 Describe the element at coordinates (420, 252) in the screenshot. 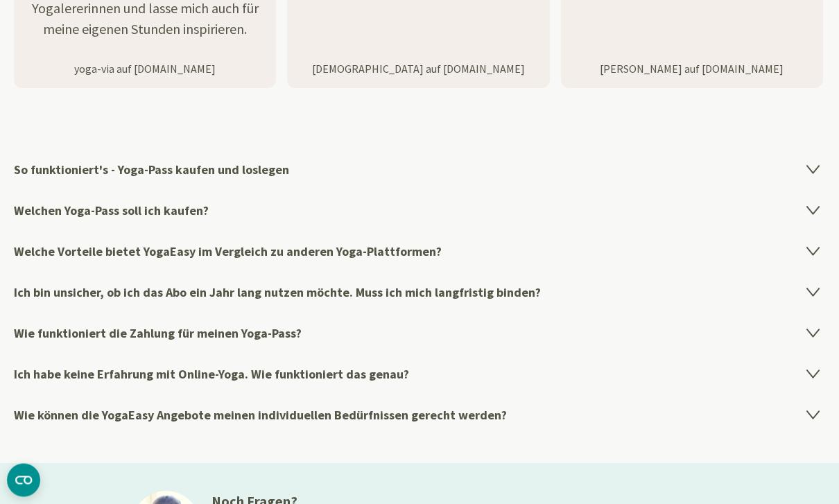

I see `h4: Welche Vorteile bietet YogaEasy im Vergleich zu anderen Yoga-Plattformen?` at that location.